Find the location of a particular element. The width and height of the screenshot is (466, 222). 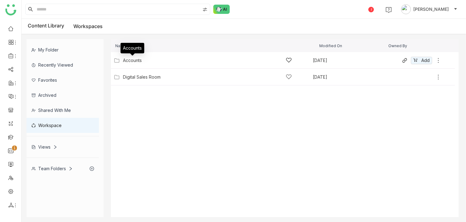

img: search-type.svg is located at coordinates (205, 10).